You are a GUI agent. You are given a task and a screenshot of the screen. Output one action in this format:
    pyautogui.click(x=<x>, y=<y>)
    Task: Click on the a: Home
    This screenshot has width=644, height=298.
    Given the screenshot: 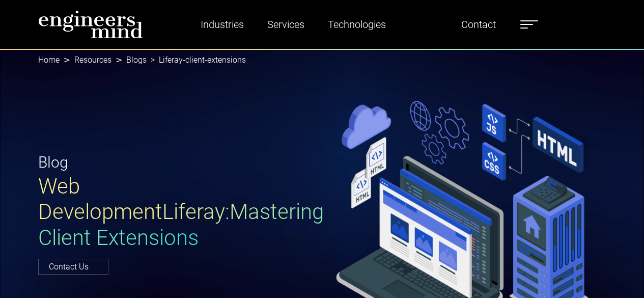 What is the action you would take?
    pyautogui.click(x=49, y=59)
    